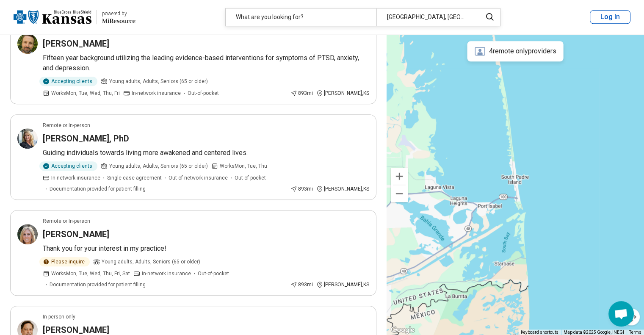 This screenshot has width=644, height=335. What do you see at coordinates (198, 178) in the screenshot?
I see `span: Out-of-network insurance` at bounding box center [198, 178].